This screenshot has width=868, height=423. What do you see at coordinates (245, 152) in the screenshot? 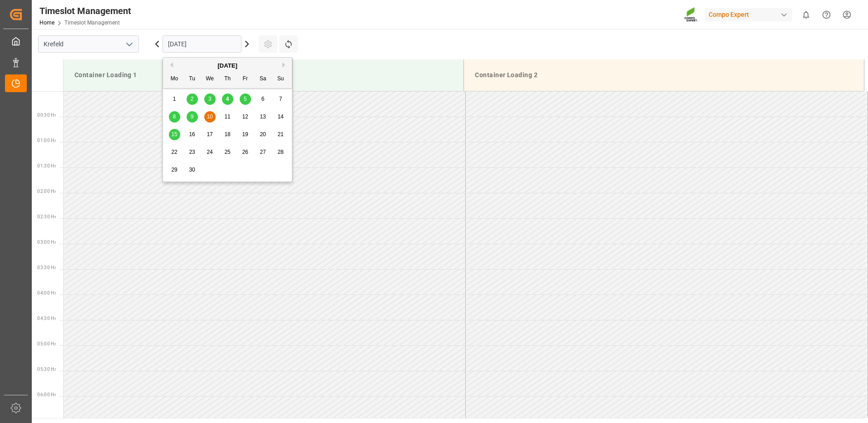
I see `div: Choose Friday, September 26th, 2025` at bounding box center [245, 152].